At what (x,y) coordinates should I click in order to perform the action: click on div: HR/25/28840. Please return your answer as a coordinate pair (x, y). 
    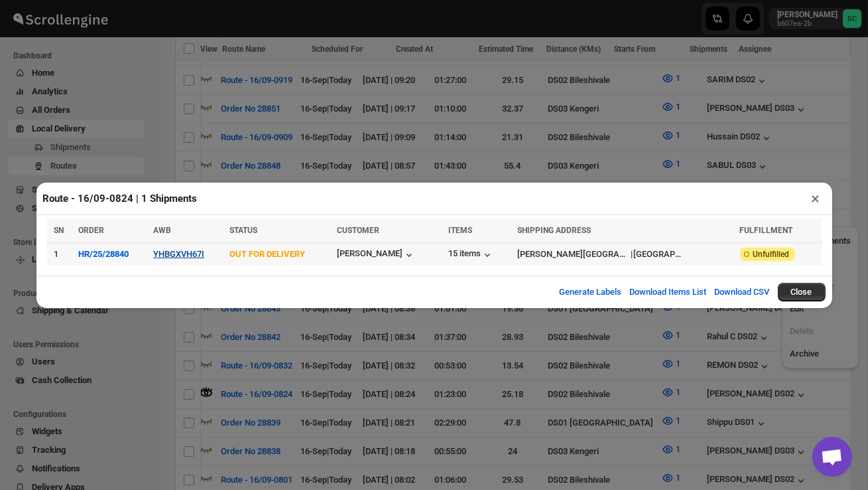
    Looking at the image, I should click on (103, 254).